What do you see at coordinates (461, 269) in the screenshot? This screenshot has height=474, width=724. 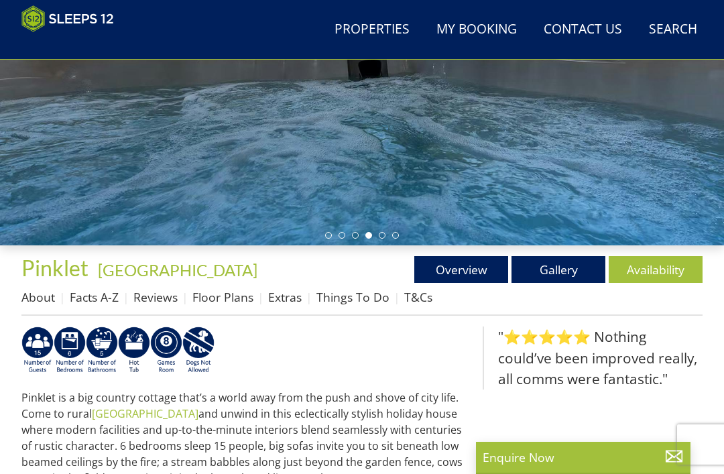 I see `a: Overview` at bounding box center [461, 269].